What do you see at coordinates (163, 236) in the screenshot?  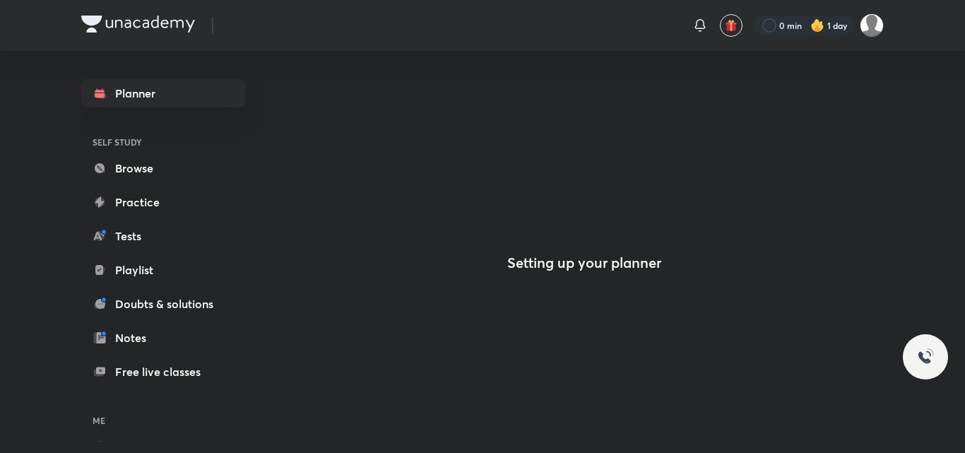 I see `a: Tests` at bounding box center [163, 236].